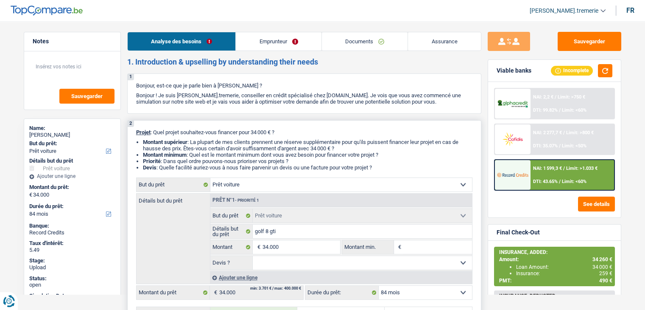 Image resolution: width=645 pixels, height=310 pixels. What do you see at coordinates (365, 41) in the screenshot?
I see `a: Documents` at bounding box center [365, 41].